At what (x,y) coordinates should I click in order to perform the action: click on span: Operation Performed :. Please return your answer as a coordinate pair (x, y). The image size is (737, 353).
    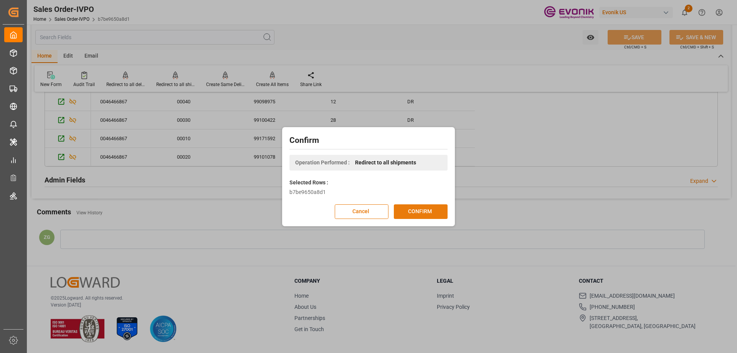
    Looking at the image, I should click on (322, 162).